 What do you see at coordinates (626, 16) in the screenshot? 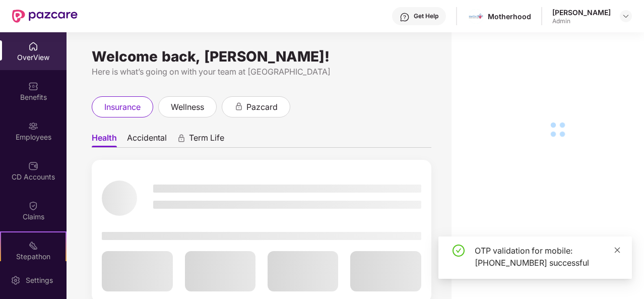
I see `img: svg+xml;base64,PHN2ZyBpZD0iRHJvcGRvd24tMzJ4MzIiIHhtbG5zPSJodHRwOi8vd3d3LnczLm9yZy8yMDAwL3N2ZyIgd2...` at bounding box center [626, 16].